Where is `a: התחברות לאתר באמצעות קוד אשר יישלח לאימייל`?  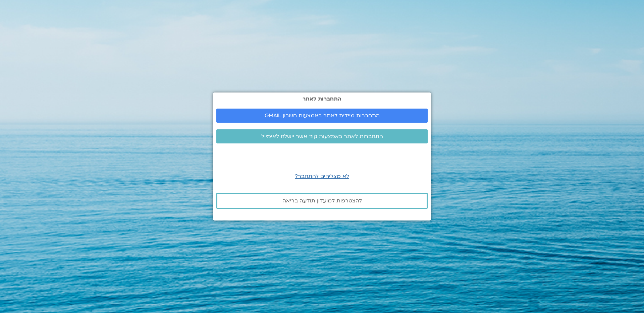
a: התחברות לאתר באמצעות קוד אשר יישלח לאימייל is located at coordinates (322, 137).